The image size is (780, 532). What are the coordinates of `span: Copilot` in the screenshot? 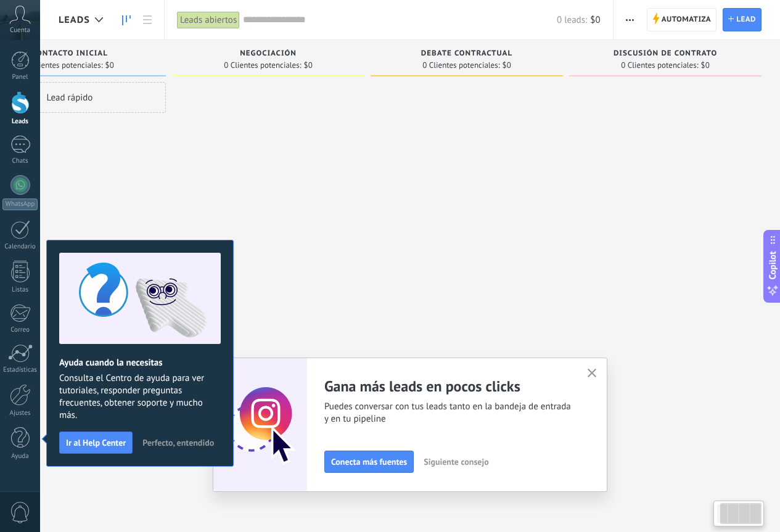 It's located at (773, 265).